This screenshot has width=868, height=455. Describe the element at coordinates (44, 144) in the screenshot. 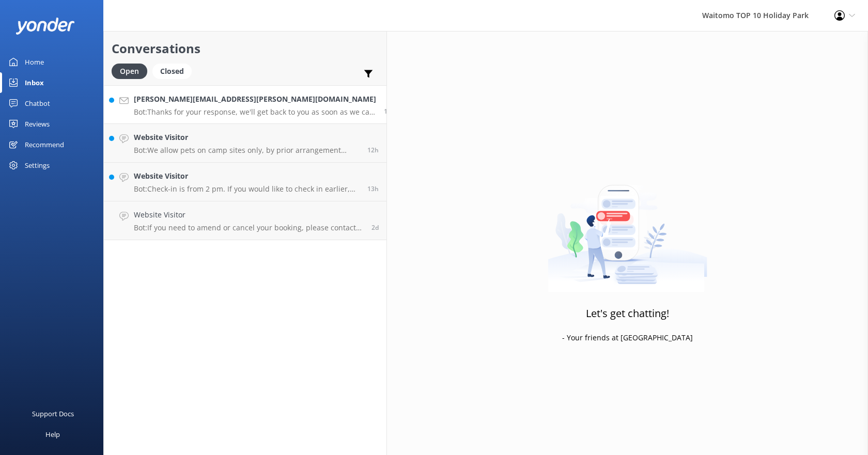

I see `div: Recommend` at that location.